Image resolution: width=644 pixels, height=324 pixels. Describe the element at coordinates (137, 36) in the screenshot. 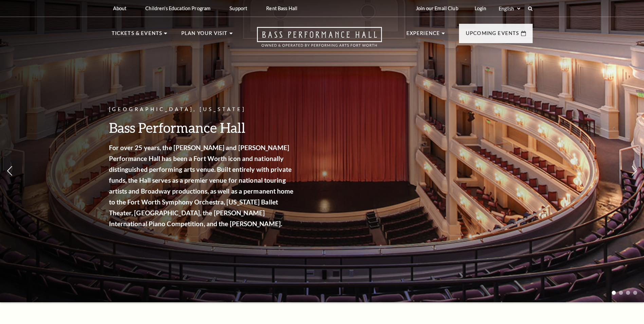

I see `p: Tickets & Events` at that location.